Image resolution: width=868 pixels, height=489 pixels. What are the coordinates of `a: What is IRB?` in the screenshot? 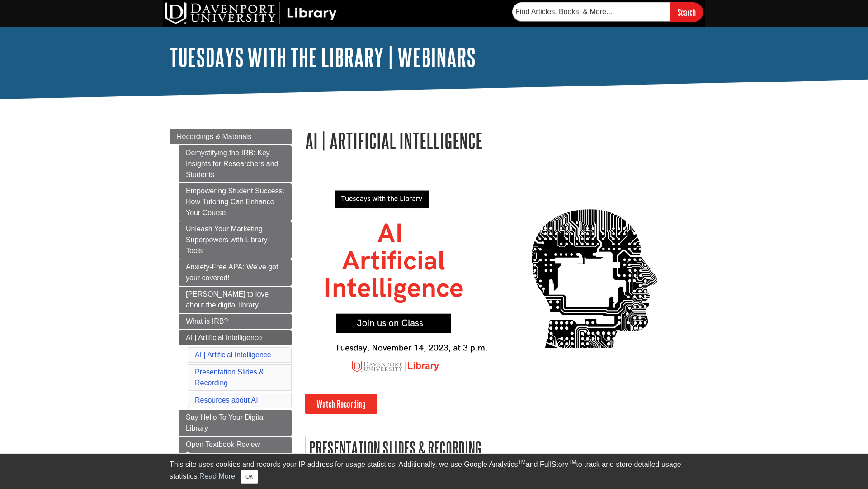 It's located at (235, 321).